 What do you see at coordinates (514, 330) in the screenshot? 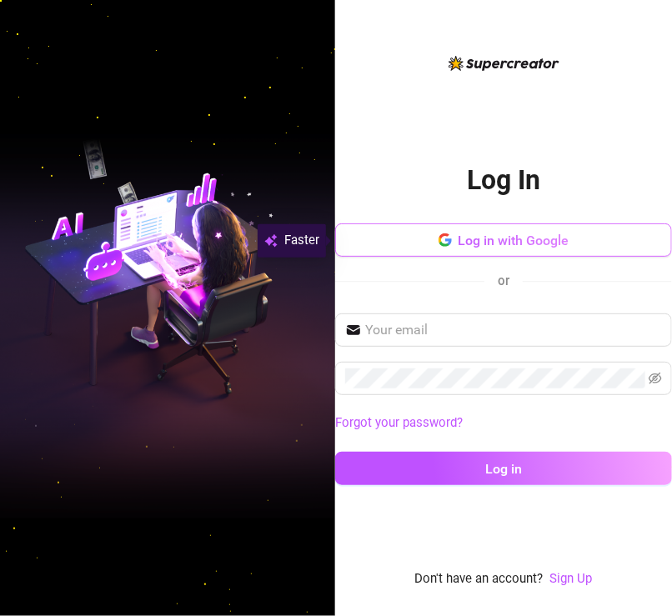
I see `input: Your email` at bounding box center [514, 330].